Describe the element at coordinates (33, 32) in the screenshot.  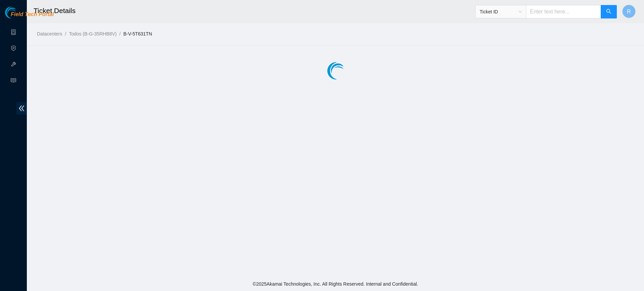
I see `a: Data Centers` at that location.